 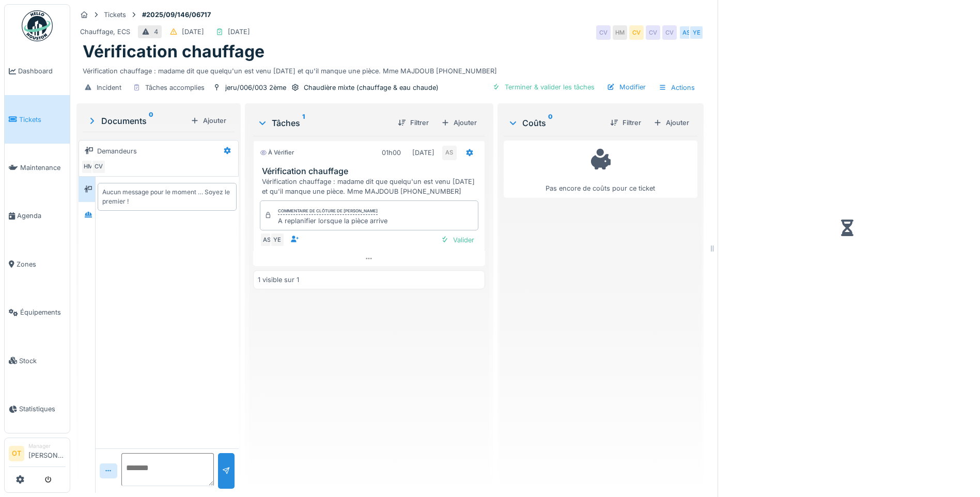 What do you see at coordinates (677, 87) in the screenshot?
I see `div: Actions` at bounding box center [677, 87].